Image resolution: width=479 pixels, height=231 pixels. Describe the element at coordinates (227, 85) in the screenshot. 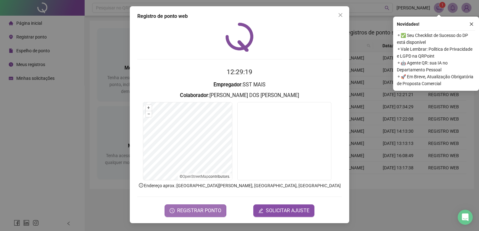

I see `strong: Empregador` at that location.